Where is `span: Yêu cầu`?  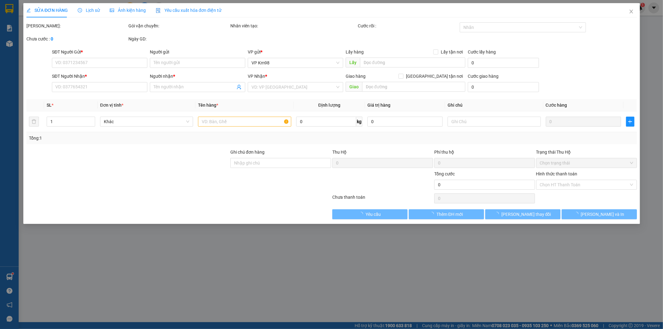 span: Yêu cầu is located at coordinates (373, 214).